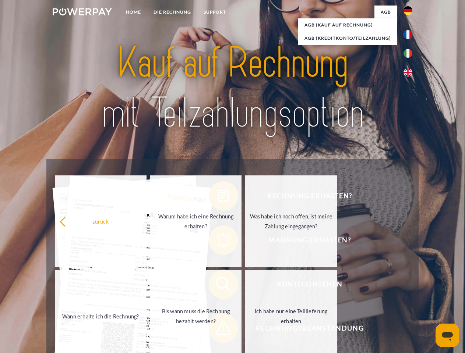  Describe the element at coordinates (133, 12) in the screenshot. I see `a: Home` at that location.